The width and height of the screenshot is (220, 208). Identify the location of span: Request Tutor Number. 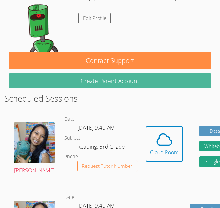
(107, 166).